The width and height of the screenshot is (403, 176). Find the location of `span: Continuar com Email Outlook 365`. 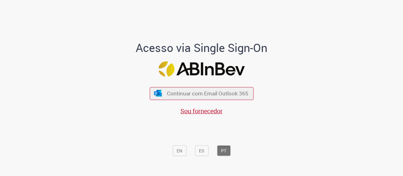

span: Continuar com Email Outlook 365 is located at coordinates (208, 93).